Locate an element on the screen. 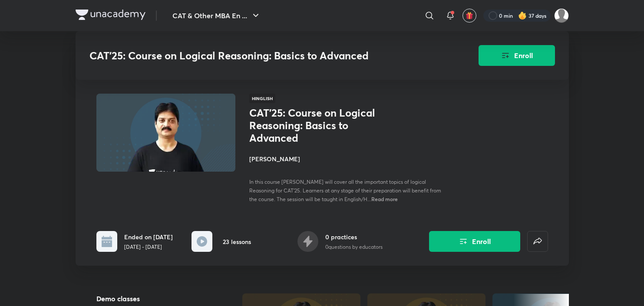  img: Abhishek gupta is located at coordinates (561, 16).